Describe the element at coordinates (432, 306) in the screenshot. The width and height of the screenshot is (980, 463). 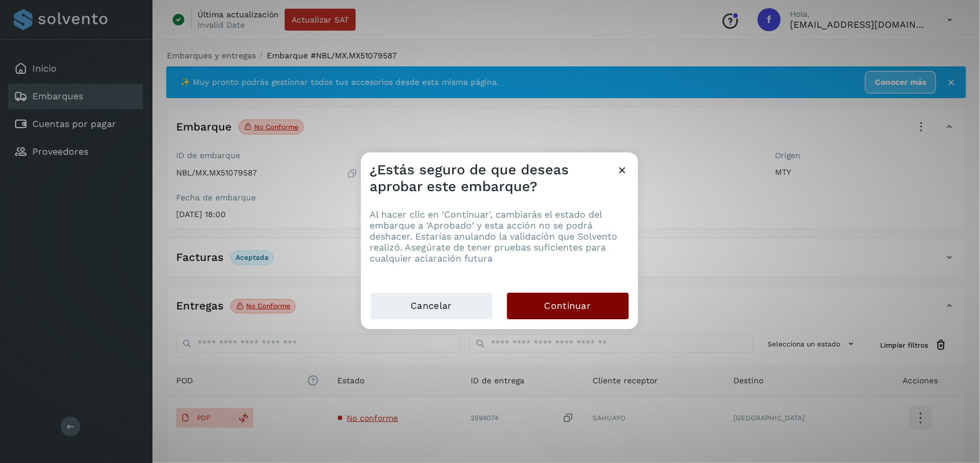
I see `button: Cancelar` at that location.